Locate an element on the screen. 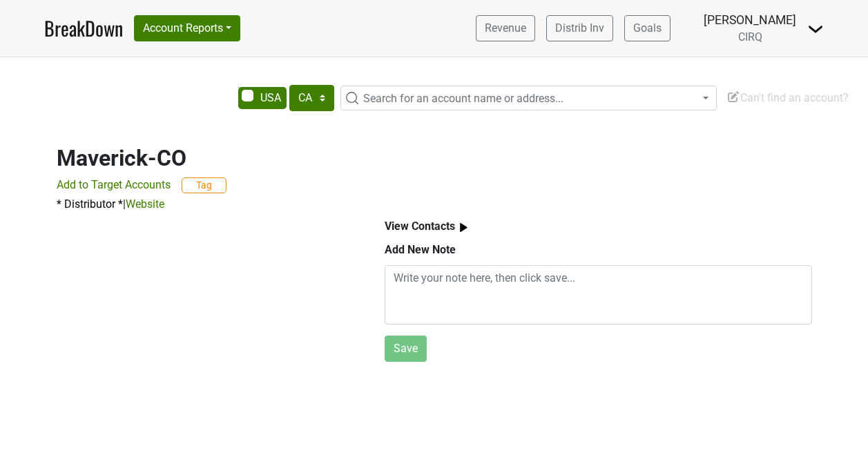 The height and width of the screenshot is (455, 868). a: Website is located at coordinates (145, 204).